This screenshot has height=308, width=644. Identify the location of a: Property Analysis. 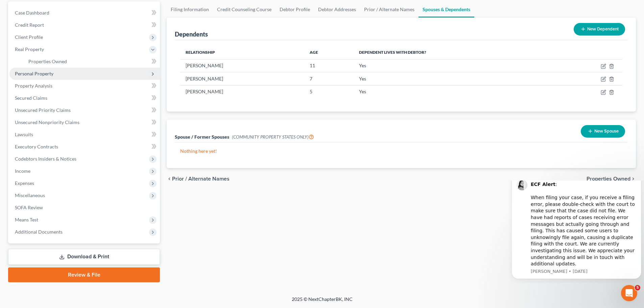
(85, 86).